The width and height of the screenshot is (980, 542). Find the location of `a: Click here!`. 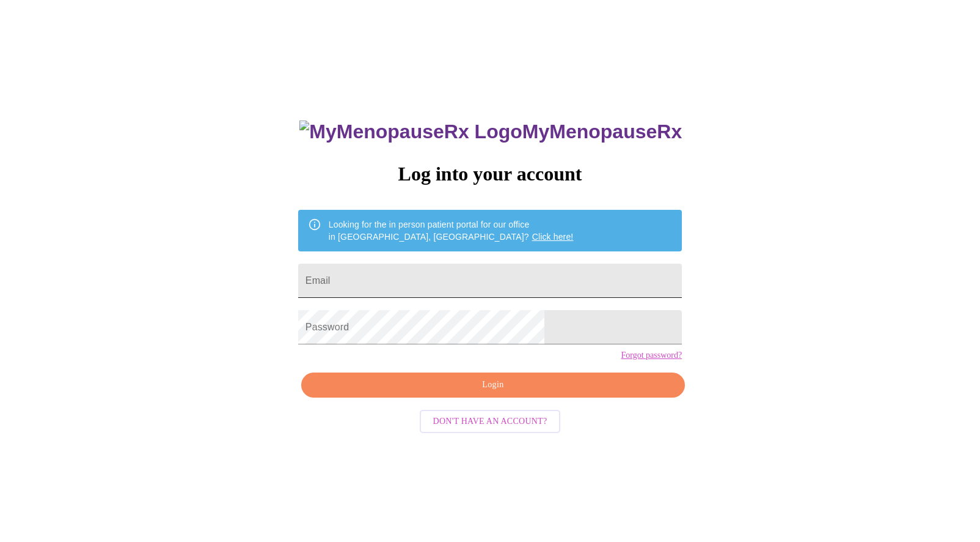

a: Click here! is located at coordinates (553, 237).